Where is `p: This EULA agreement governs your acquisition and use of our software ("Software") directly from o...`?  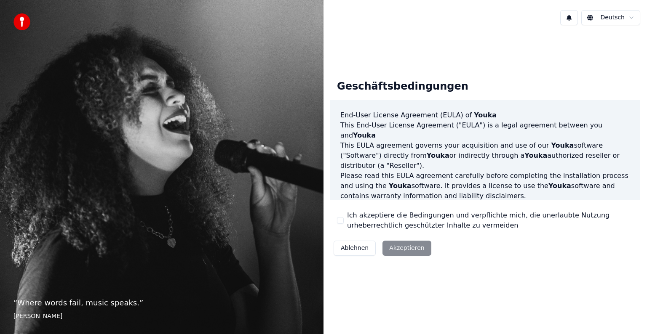
p: This EULA agreement governs your acquisition and use of our software ("Software") directly from o... is located at coordinates (485, 156).